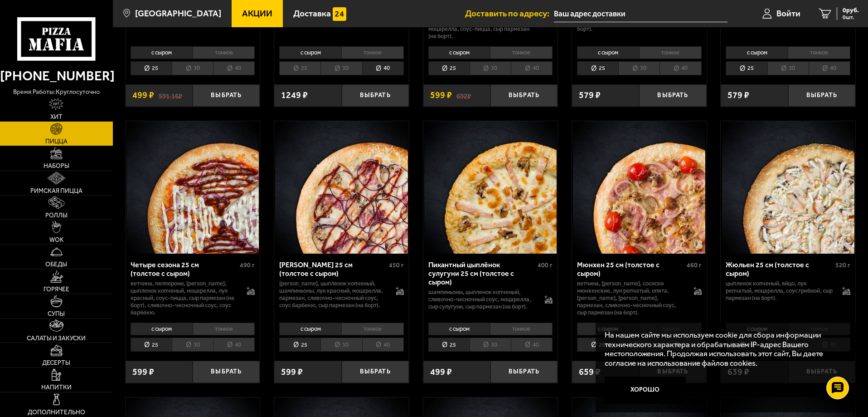  What do you see at coordinates (341, 187) in the screenshot?
I see `a: Чикен Барбекю 25 см (толстое с сыром)` at bounding box center [341, 187].